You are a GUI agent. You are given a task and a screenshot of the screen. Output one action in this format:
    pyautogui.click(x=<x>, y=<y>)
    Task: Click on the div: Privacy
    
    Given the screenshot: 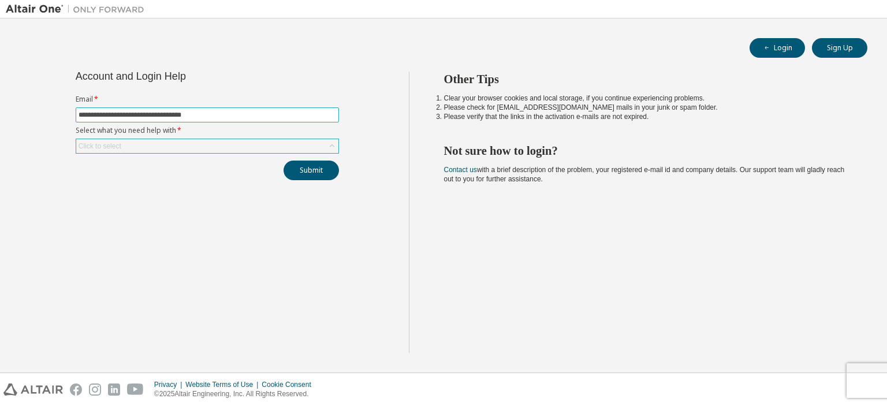 What is the action you would take?
    pyautogui.click(x=170, y=384)
    